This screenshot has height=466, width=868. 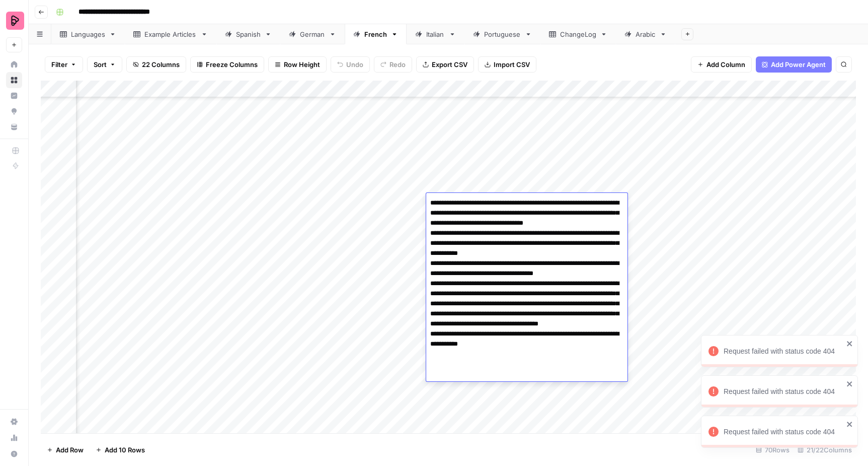 What do you see at coordinates (393, 65) in the screenshot?
I see `button: Redo` at bounding box center [393, 65].